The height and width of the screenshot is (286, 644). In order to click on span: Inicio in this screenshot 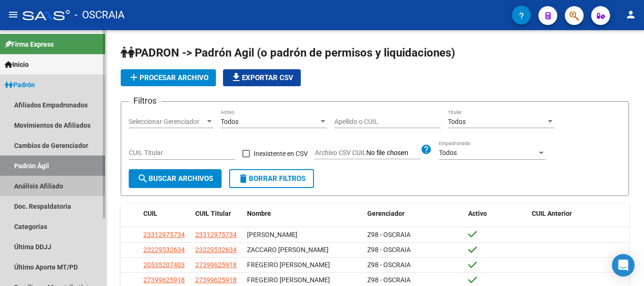, I will do `click(17, 64)`.